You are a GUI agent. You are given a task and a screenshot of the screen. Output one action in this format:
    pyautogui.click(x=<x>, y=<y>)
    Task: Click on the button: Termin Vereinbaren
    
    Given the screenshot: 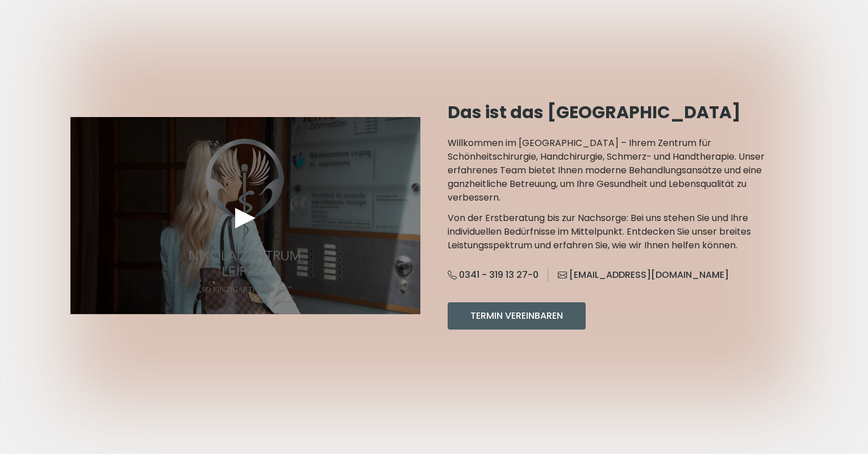 What is the action you would take?
    pyautogui.click(x=516, y=316)
    